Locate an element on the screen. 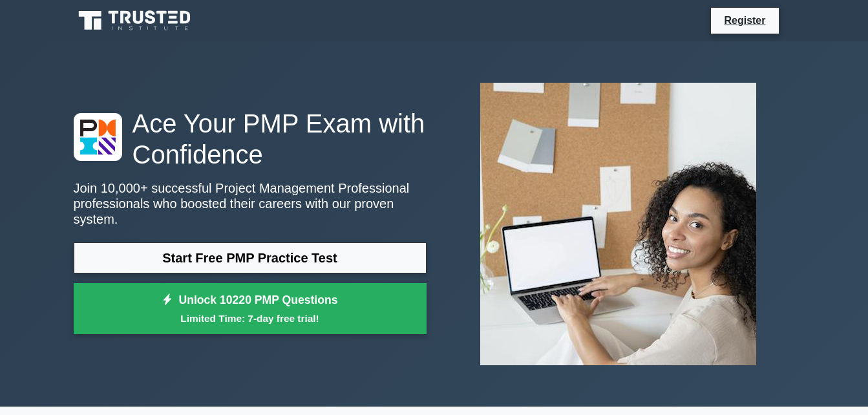  a: Start Free PMP Practice Test is located at coordinates (250, 258).